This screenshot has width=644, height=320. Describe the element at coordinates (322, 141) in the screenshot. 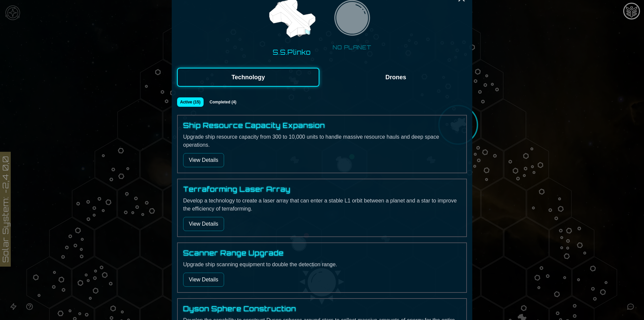

I see `p: Upgrade ship resource capacity from 300 to 10,000 units to handle massive resource hauls and deep...` at that location.